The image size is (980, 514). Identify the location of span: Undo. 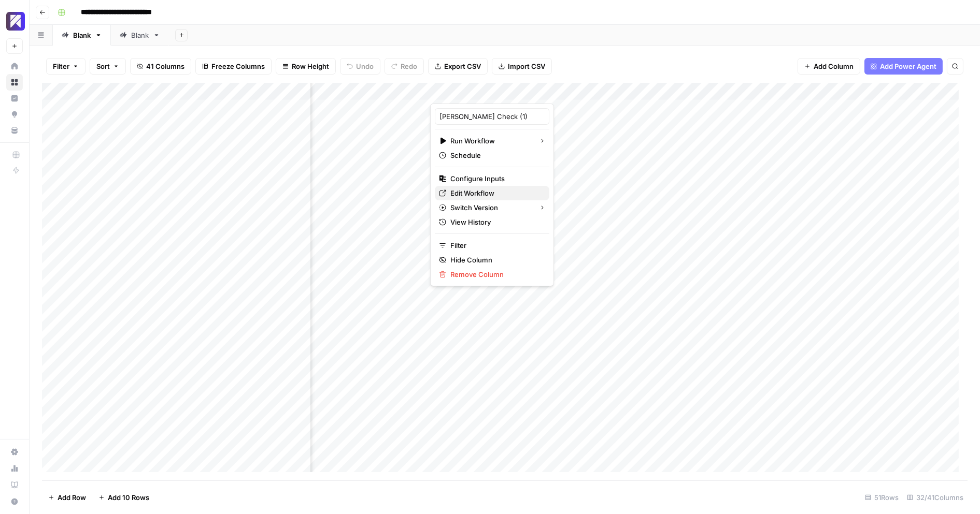
(365, 67).